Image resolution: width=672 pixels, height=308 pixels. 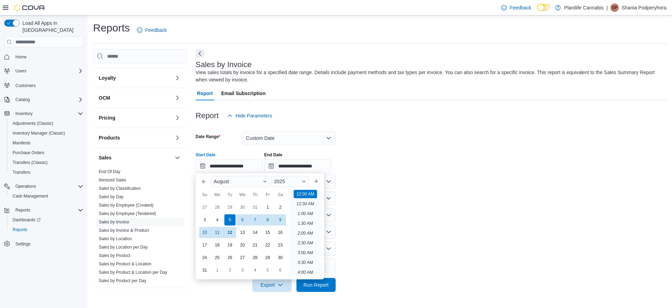 What do you see at coordinates (114, 222) in the screenshot?
I see `span: Sales by Invoice` at bounding box center [114, 222].